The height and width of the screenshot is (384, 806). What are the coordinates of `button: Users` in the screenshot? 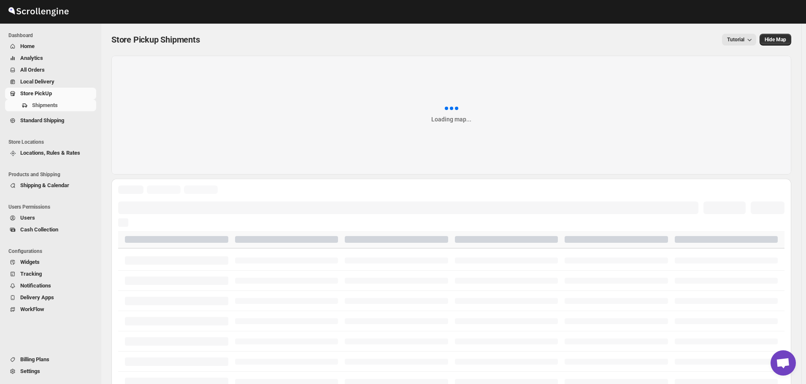 It's located at (51, 218).